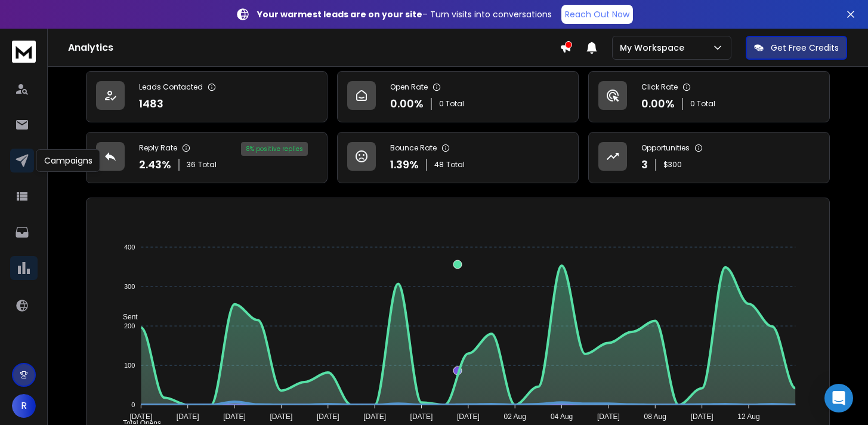 This screenshot has width=868, height=425. I want to click on button: Get Free Credits, so click(796, 48).